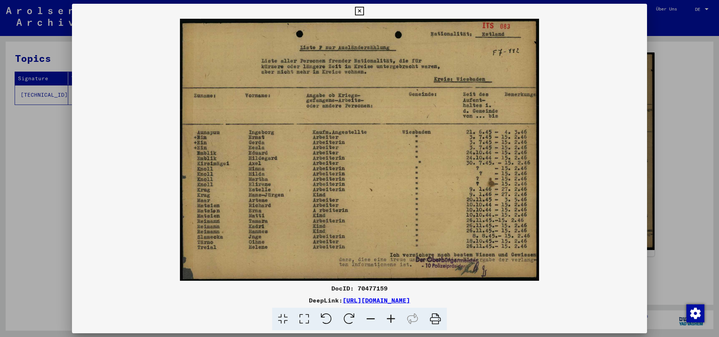 Image resolution: width=719 pixels, height=337 pixels. What do you see at coordinates (359, 288) in the screenshot?
I see `div: DocID: 70477159` at bounding box center [359, 288].